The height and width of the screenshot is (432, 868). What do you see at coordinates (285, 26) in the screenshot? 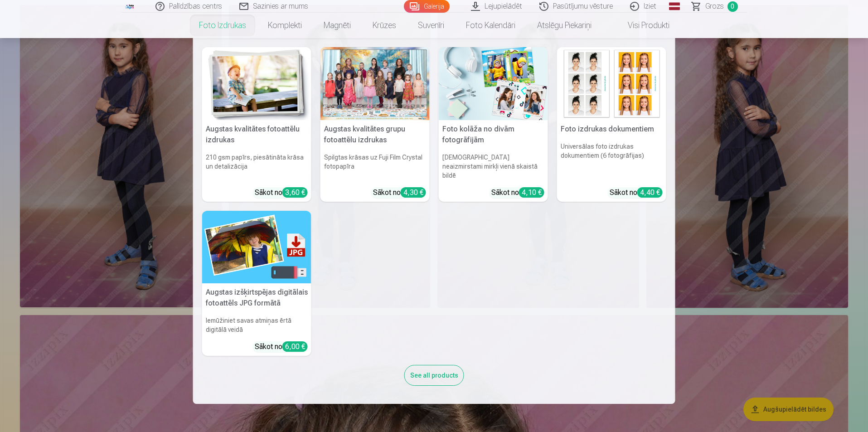
I see `a: Komplekti` at bounding box center [285, 26].